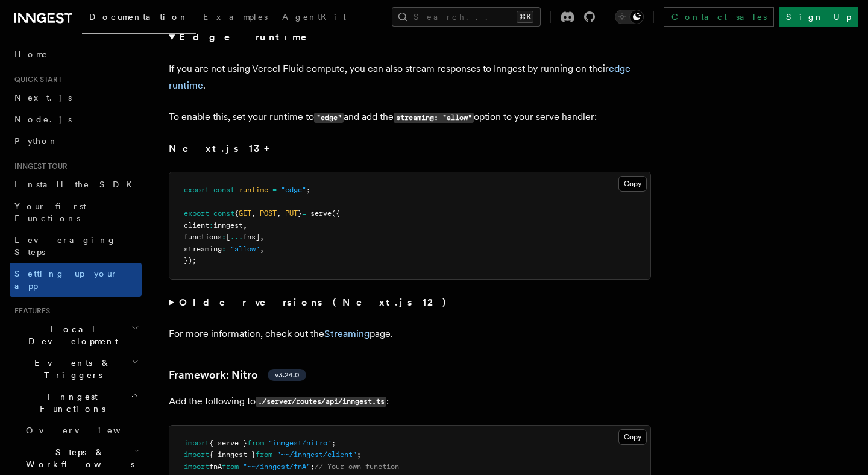 Image resolution: width=868 pixels, height=475 pixels. What do you see at coordinates (410, 401) in the screenshot?
I see `p: Add the following to :` at bounding box center [410, 401].